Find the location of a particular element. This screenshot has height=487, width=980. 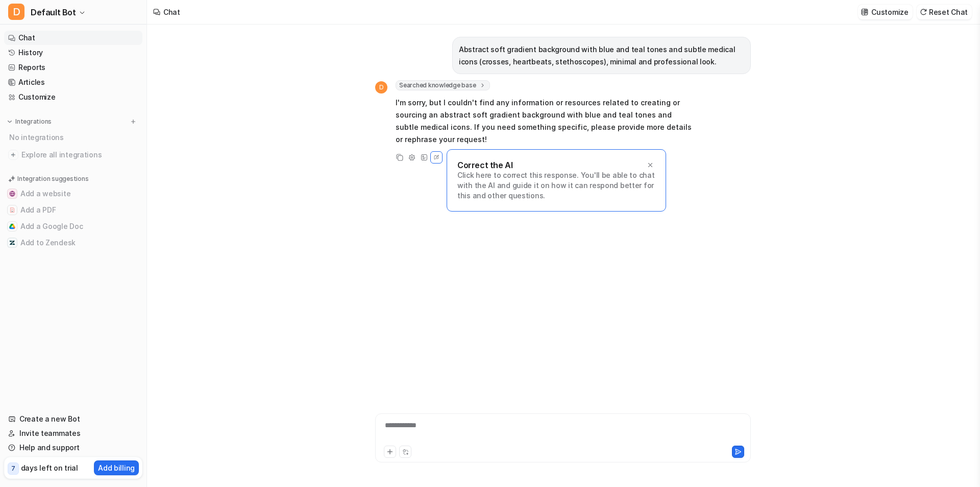

div: No integrations is located at coordinates (74, 137).